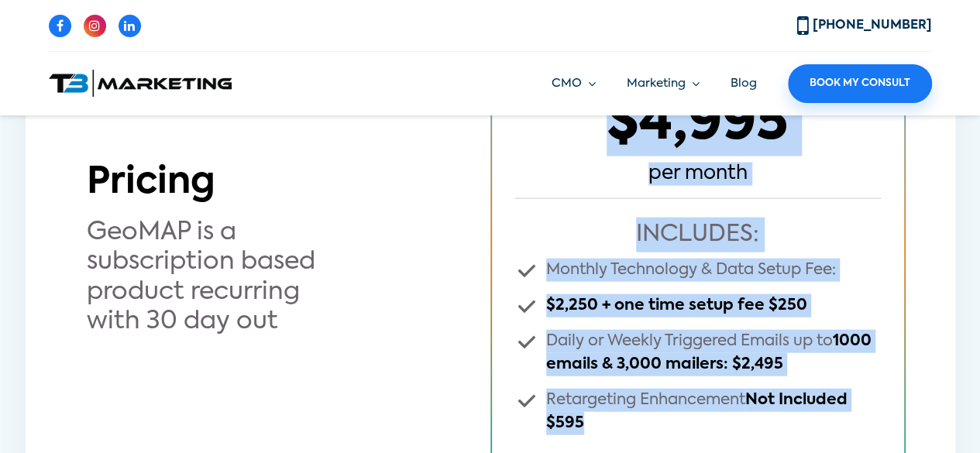  I want to click on h3: $4,995, so click(697, 124).